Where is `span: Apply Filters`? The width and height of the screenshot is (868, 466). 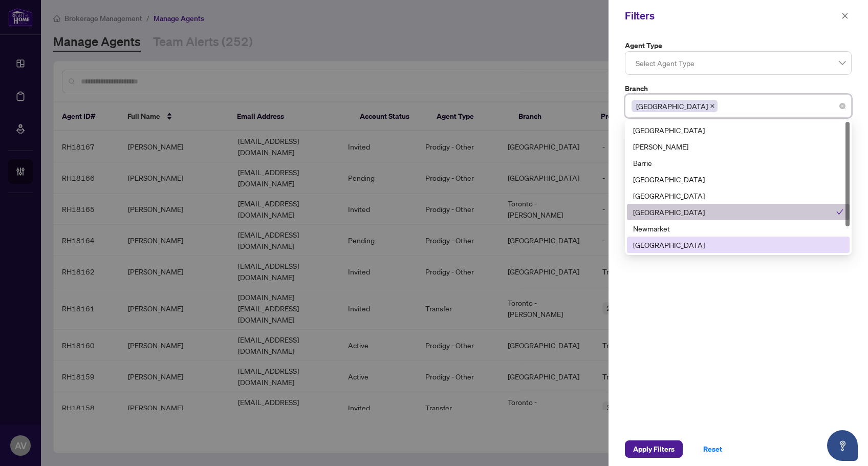
span: Apply Filters is located at coordinates (654, 449).